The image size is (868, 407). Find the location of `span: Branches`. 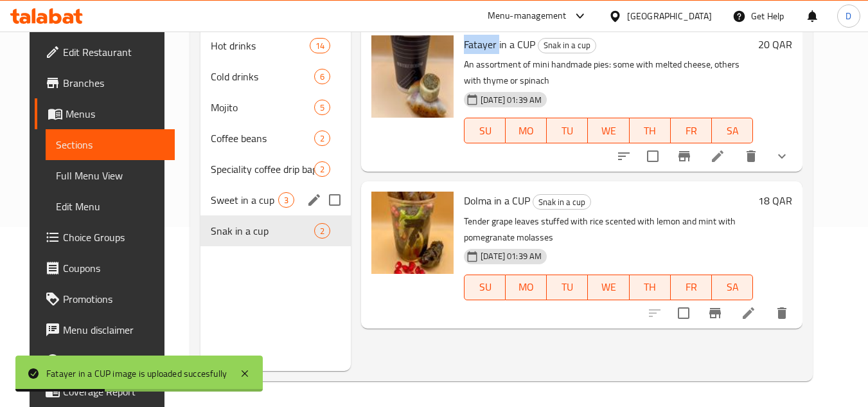

span: Branches is located at coordinates (114, 83).